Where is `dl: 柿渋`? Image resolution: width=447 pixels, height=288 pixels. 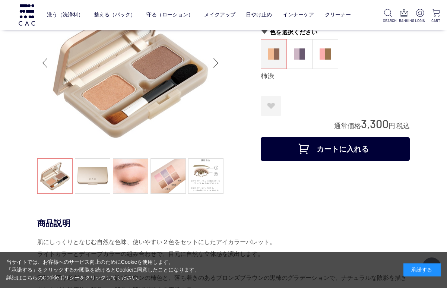 dl: 柿渋 is located at coordinates (274, 54).